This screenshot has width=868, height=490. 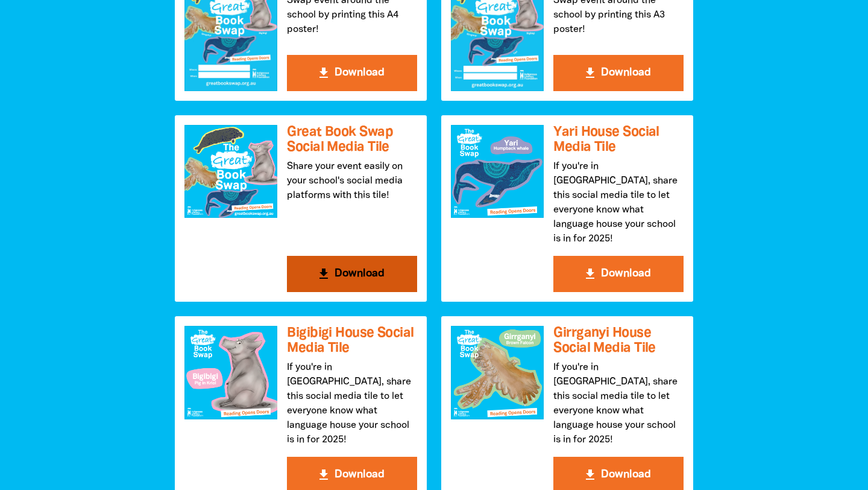 I want to click on h3: Great Book Swap Social Media Tile, so click(x=352, y=139).